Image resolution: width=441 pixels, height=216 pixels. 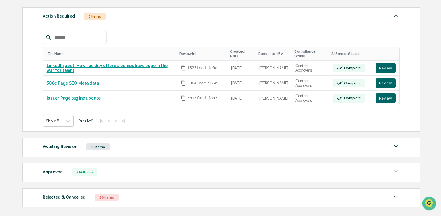 What do you see at coordinates (107, 52) in the screenshot?
I see `button: Start new chat` at bounding box center [107, 52].